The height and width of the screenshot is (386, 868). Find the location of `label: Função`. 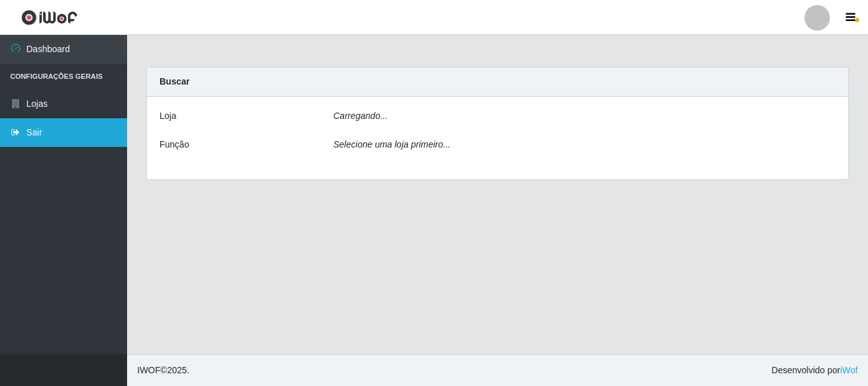

label: Função is located at coordinates (174, 144).